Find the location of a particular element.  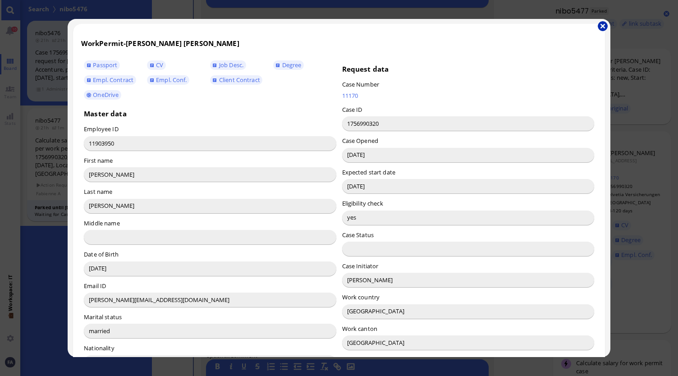

strong: 10680 CHF is located at coordinates (100, 67).